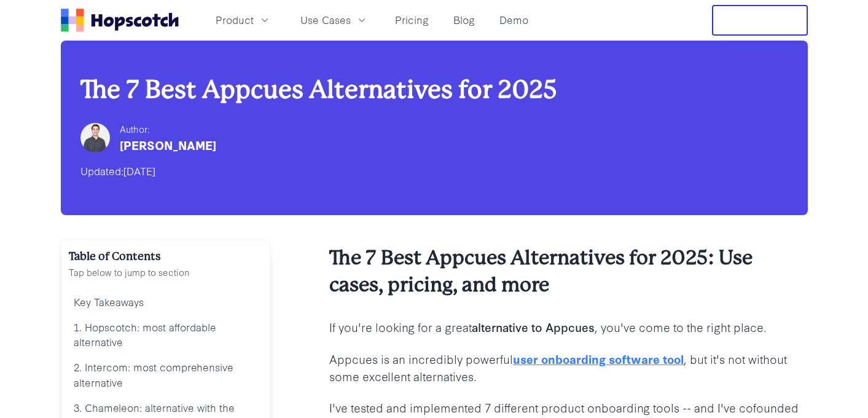 The width and height of the screenshot is (868, 418). I want to click on div: Updated:, so click(434, 171).